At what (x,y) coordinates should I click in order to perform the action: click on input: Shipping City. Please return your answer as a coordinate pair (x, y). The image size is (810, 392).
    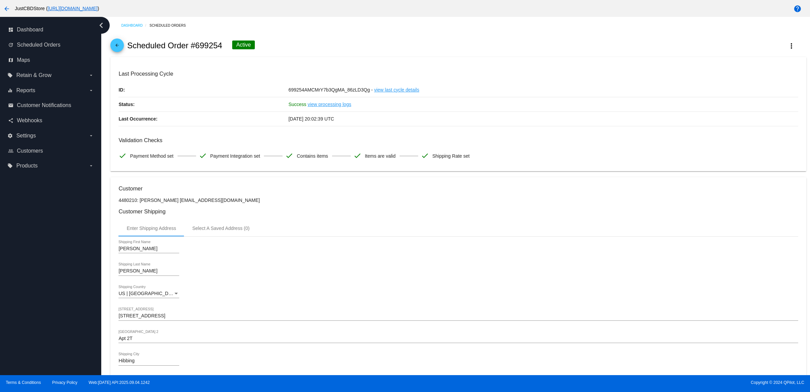
    Looking at the image, I should click on (149, 361).